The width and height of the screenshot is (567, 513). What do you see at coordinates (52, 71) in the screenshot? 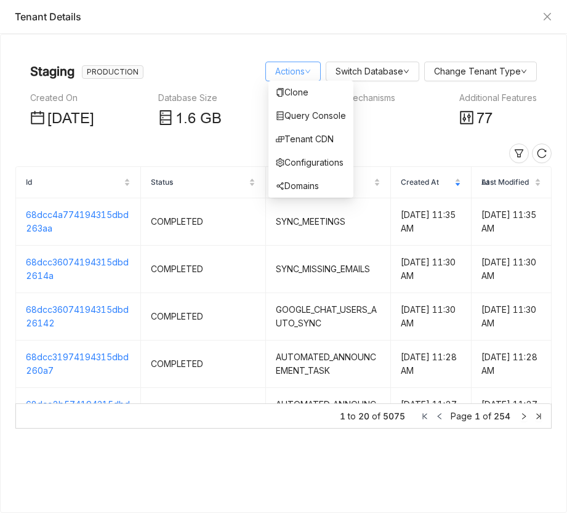
I see `nz-page-header-title: Staging` at bounding box center [52, 71].